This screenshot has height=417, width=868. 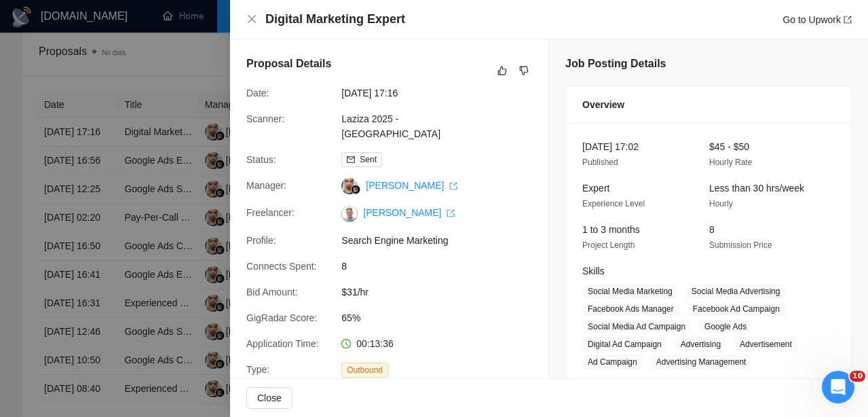 I want to click on span: Facebook Ad Campaign, so click(x=736, y=309).